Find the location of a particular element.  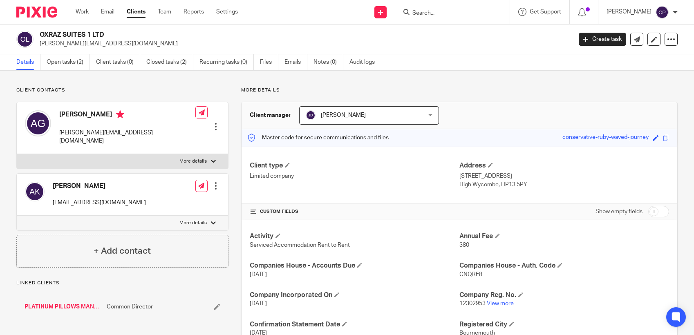

span: Common Director is located at coordinates (130, 307).